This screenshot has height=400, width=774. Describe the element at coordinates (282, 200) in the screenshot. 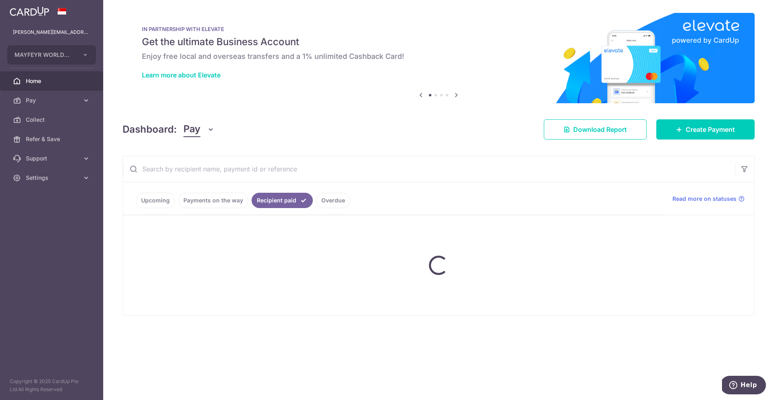

I see `a: Recipient paid` at that location.